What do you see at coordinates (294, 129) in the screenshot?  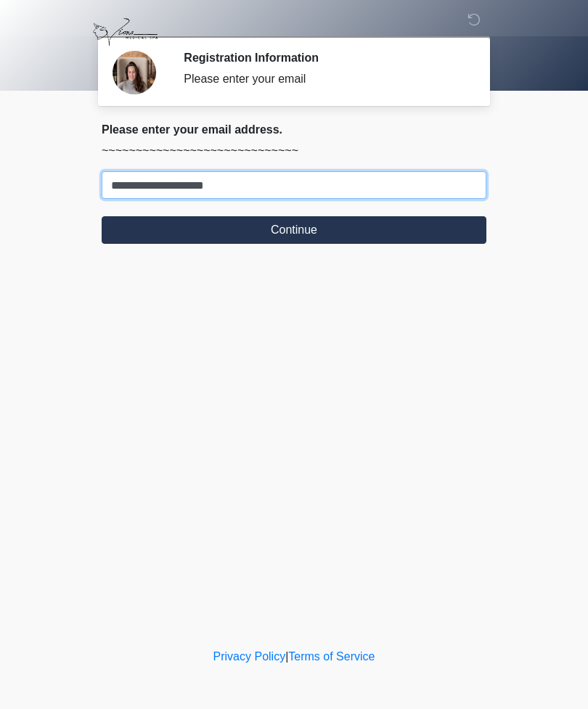 I see `h2: Please enter your email address.` at bounding box center [294, 129].